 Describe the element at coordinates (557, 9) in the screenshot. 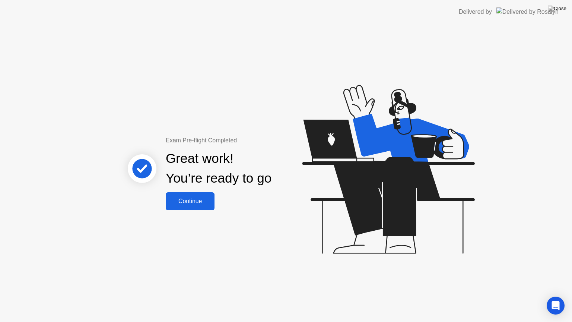

I see `img: Close` at that location.